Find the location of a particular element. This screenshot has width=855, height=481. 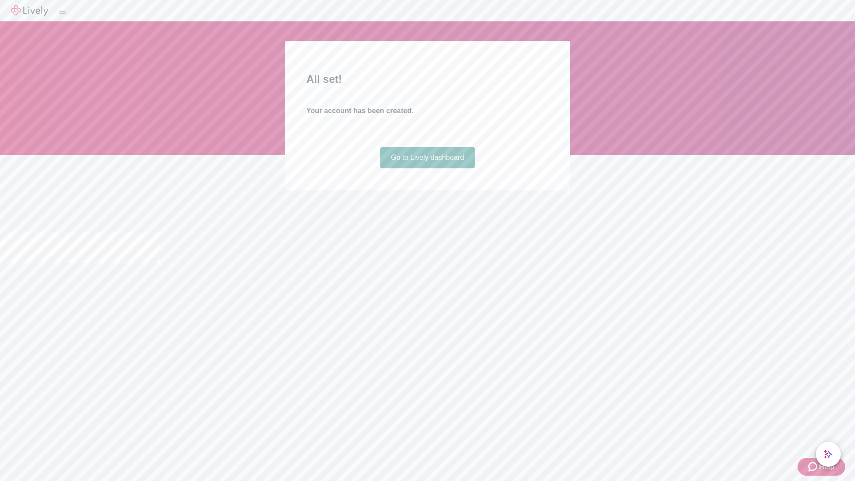

button: chat is located at coordinates (828, 454).